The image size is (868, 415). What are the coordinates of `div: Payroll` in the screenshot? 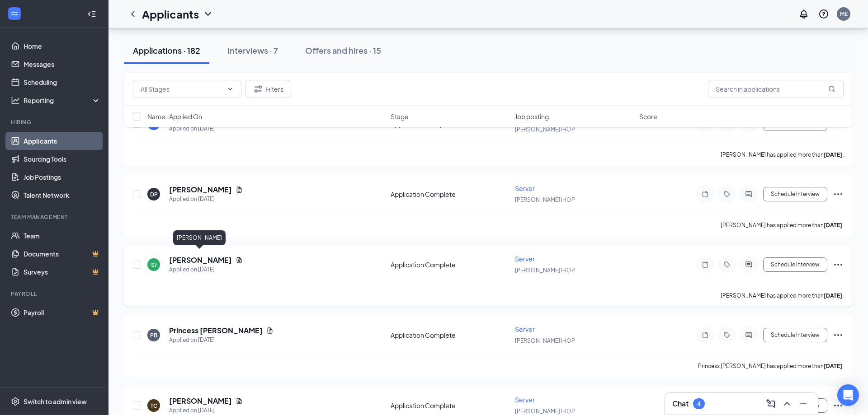 It's located at (55, 294).